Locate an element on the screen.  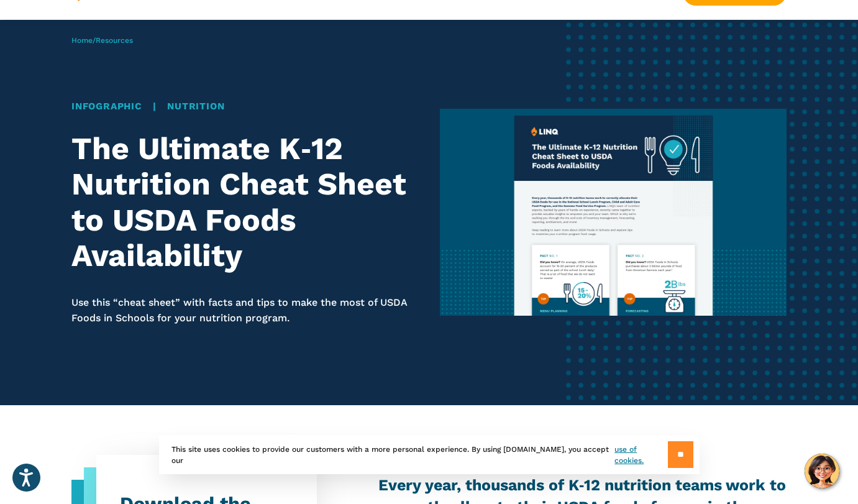
a: Infographic is located at coordinates (106, 106).